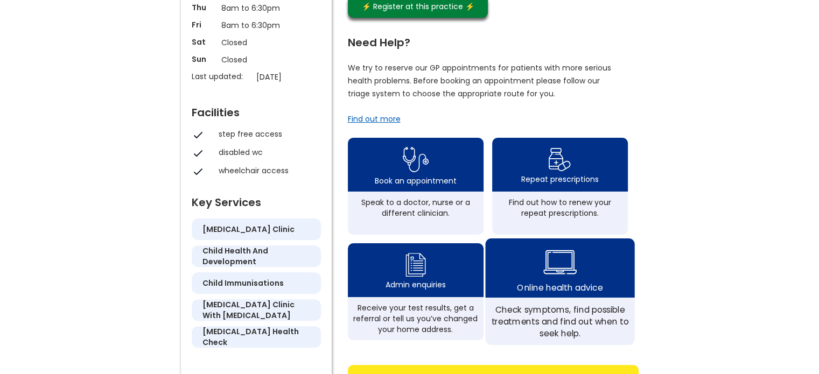  I want to click on div: Check symptoms, find possible treatments and find out when to seek help., so click(559, 321).